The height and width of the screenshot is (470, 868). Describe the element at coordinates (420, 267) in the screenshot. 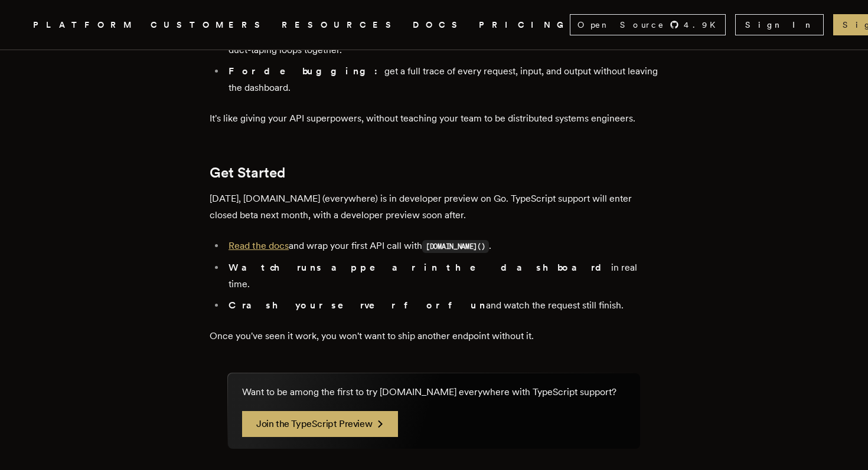

I see `strong: Watch runs appear in the dashboard` at that location.